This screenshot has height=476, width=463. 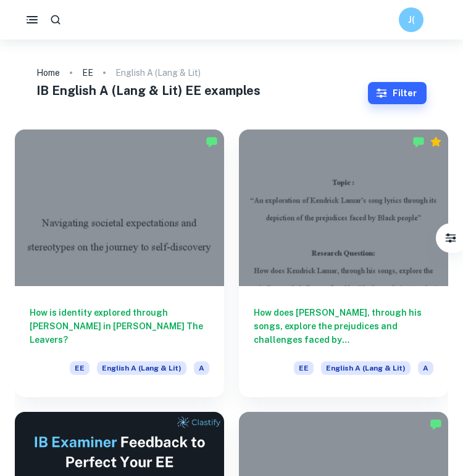 I want to click on p: English A (Lang & Lit), so click(x=158, y=73).